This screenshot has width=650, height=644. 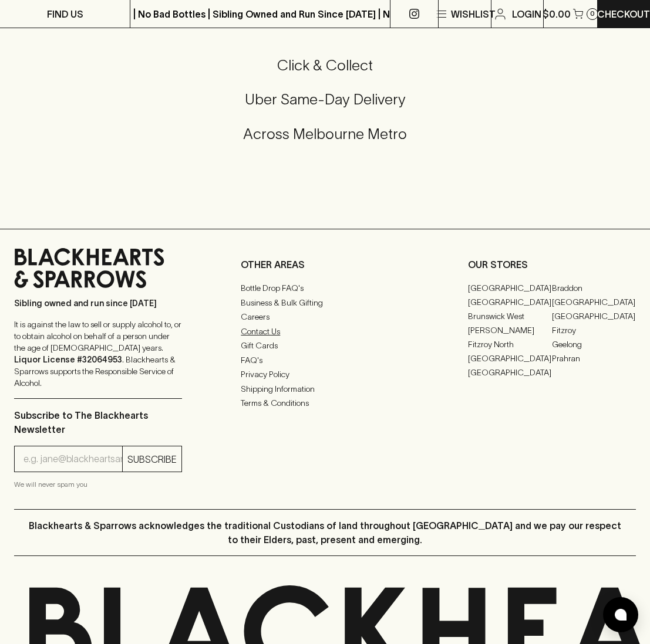 What do you see at coordinates (68, 359) in the screenshot?
I see `strong: Liquor License #32064953` at bounding box center [68, 359].